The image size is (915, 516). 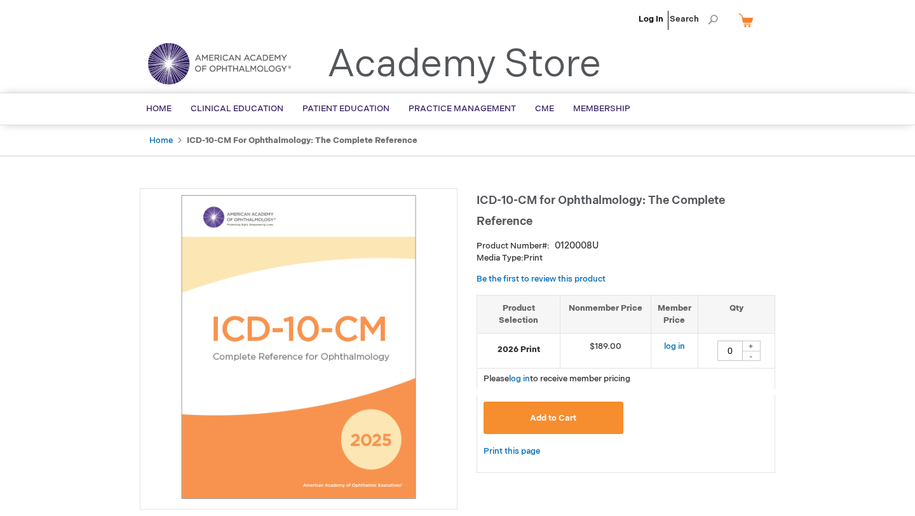 I want to click on p: Print, so click(x=626, y=258).